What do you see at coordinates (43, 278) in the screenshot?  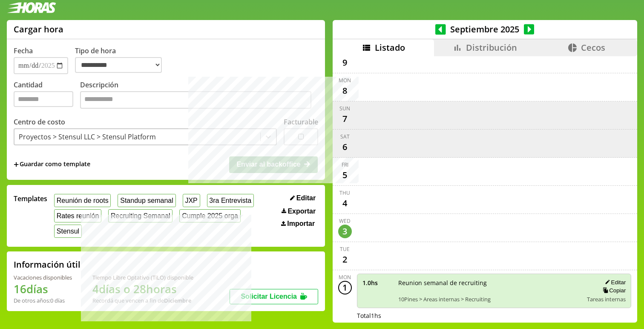 I see `div: Vacaciones disponibles` at bounding box center [43, 278].